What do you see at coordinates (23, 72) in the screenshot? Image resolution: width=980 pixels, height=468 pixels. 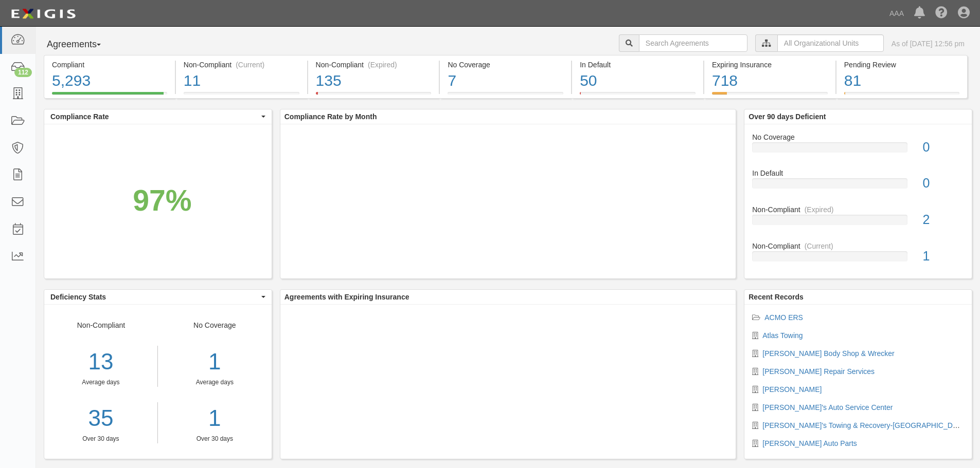 I see `div: 112` at bounding box center [23, 72].